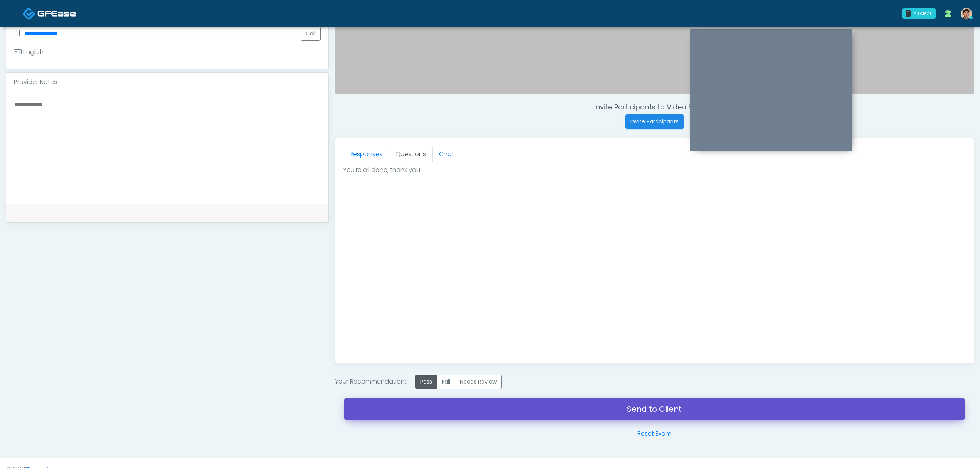 This screenshot has height=468, width=980. Describe the element at coordinates (967, 14) in the screenshot. I see `img: Kenner Medina` at that location.